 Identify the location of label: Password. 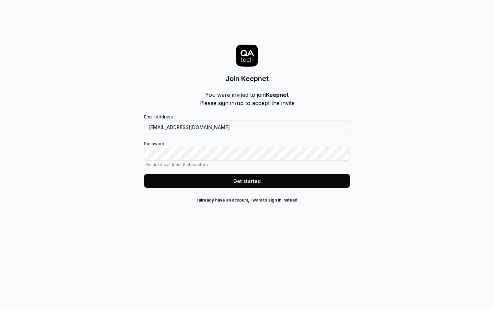
(247, 154).